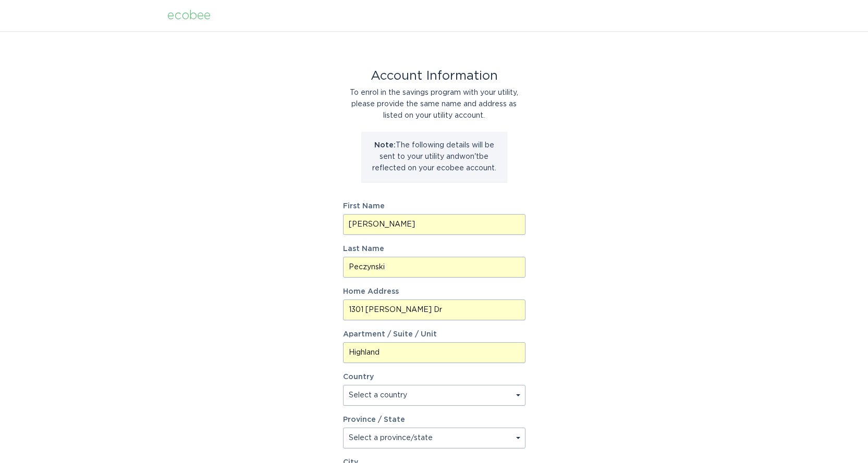 The width and height of the screenshot is (868, 463). What do you see at coordinates (434, 249) in the screenshot?
I see `label: Last Name` at bounding box center [434, 249].